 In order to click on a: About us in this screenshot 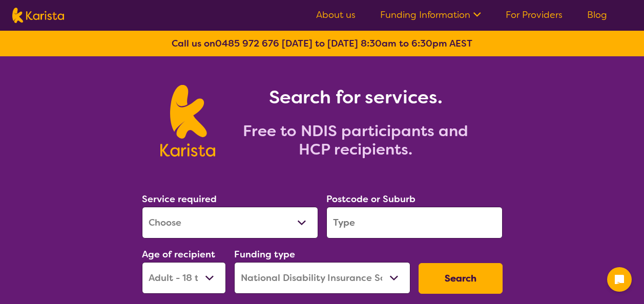, I will do `click(335, 15)`.